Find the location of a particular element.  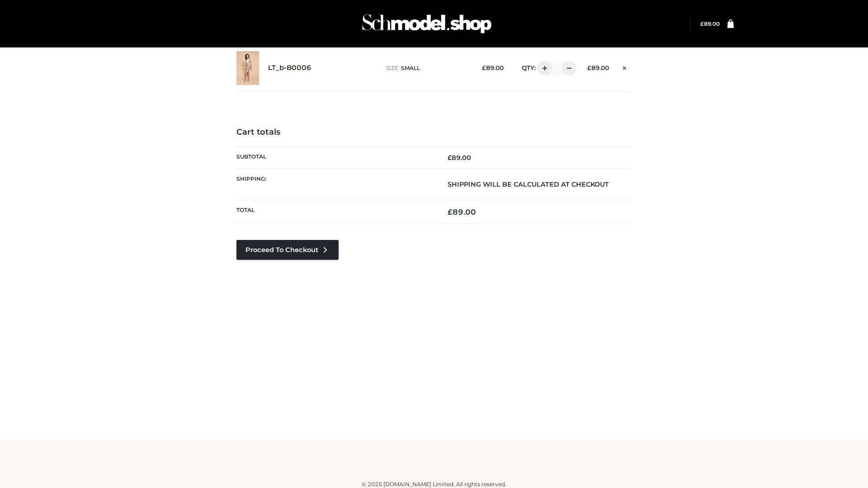

a: Remove this item is located at coordinates (625, 67).